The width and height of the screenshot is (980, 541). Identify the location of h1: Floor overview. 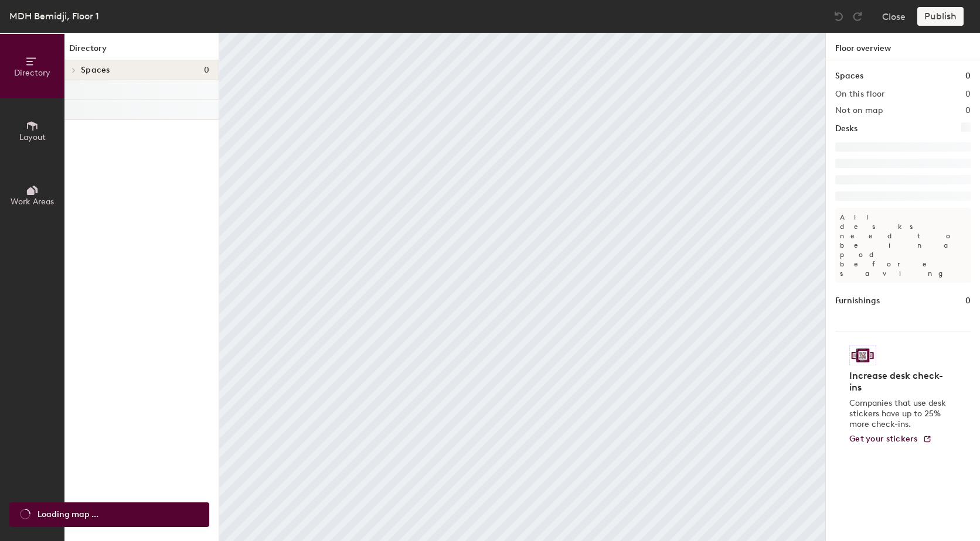
(902, 46).